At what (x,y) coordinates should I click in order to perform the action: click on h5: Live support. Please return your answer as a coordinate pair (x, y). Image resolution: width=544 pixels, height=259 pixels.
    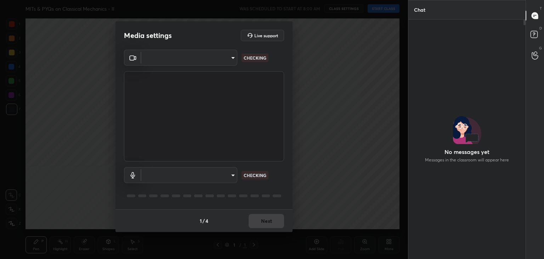
    Looking at the image, I should click on (266, 35).